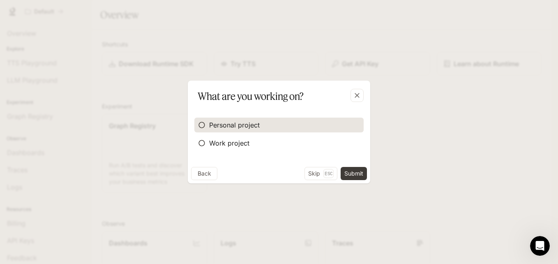 This screenshot has height=264, width=558. What do you see at coordinates (354, 173) in the screenshot?
I see `button: Submit` at bounding box center [354, 173].